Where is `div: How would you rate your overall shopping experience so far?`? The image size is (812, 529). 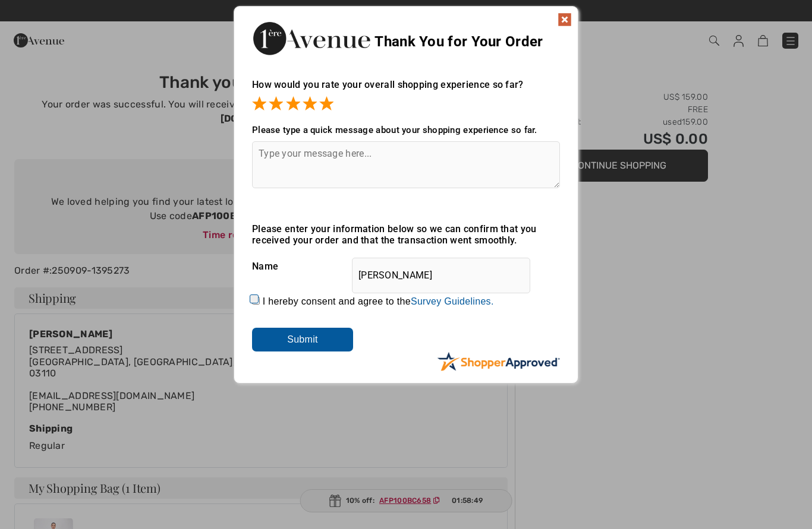 div: How would you rate your overall shopping experience so far? is located at coordinates (406, 89).